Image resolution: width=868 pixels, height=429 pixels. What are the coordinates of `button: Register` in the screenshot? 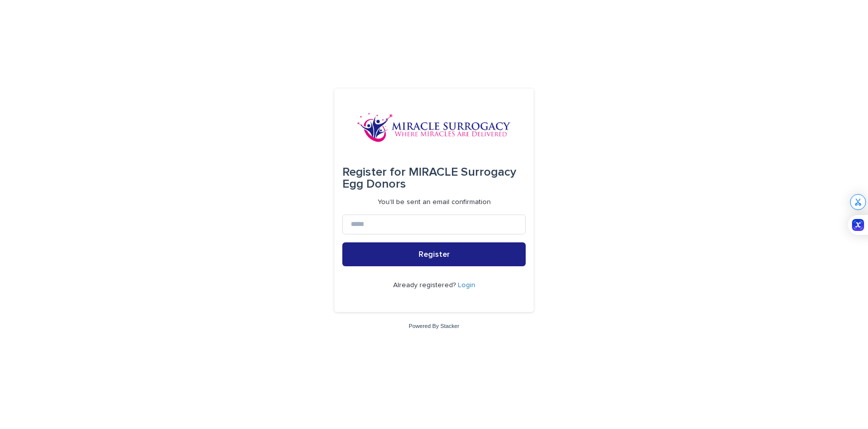 It's located at (434, 255).